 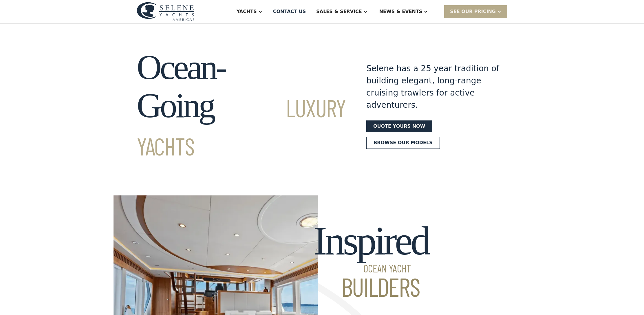 I want to click on div: Yachts, so click(x=246, y=11).